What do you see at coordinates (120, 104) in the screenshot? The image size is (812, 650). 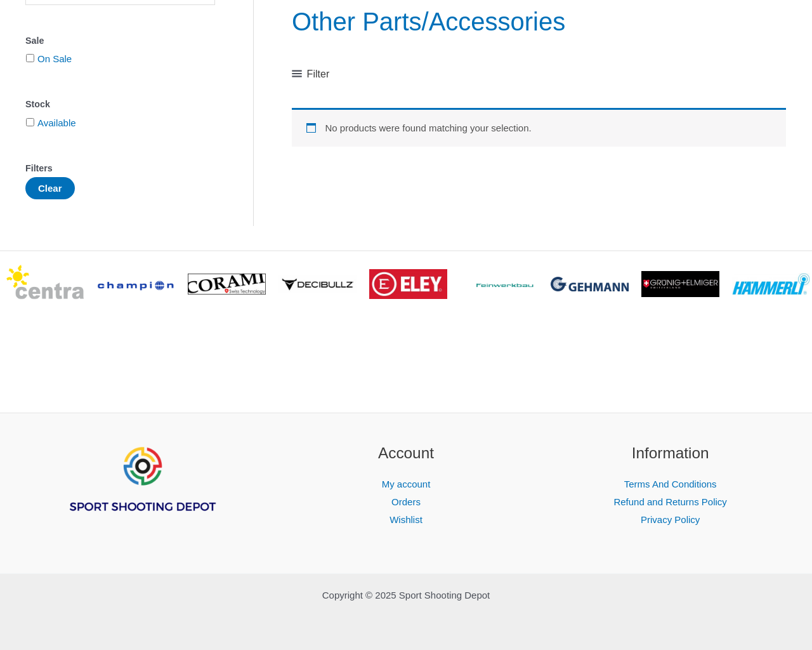 I see `div: Stock` at bounding box center [120, 104].